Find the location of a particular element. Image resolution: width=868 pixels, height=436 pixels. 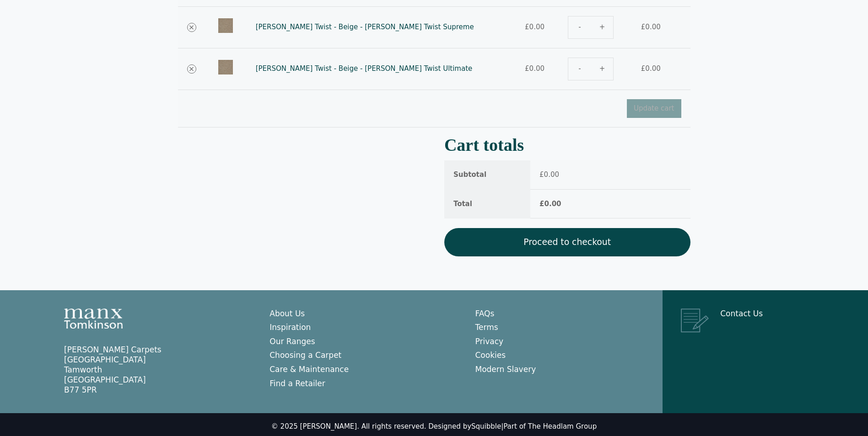

a: About Us is located at coordinates (287, 314).